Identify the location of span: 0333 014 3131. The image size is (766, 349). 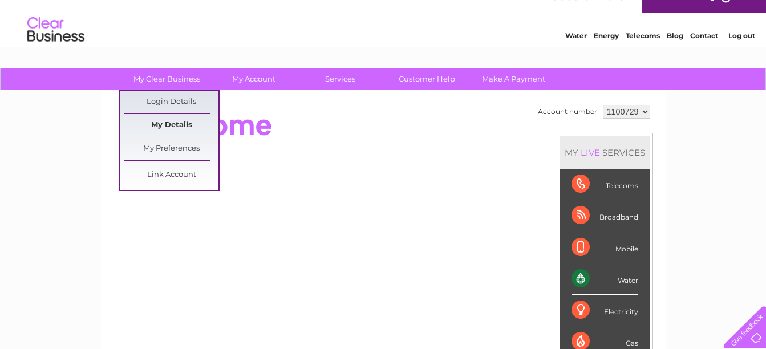
(590, 13).